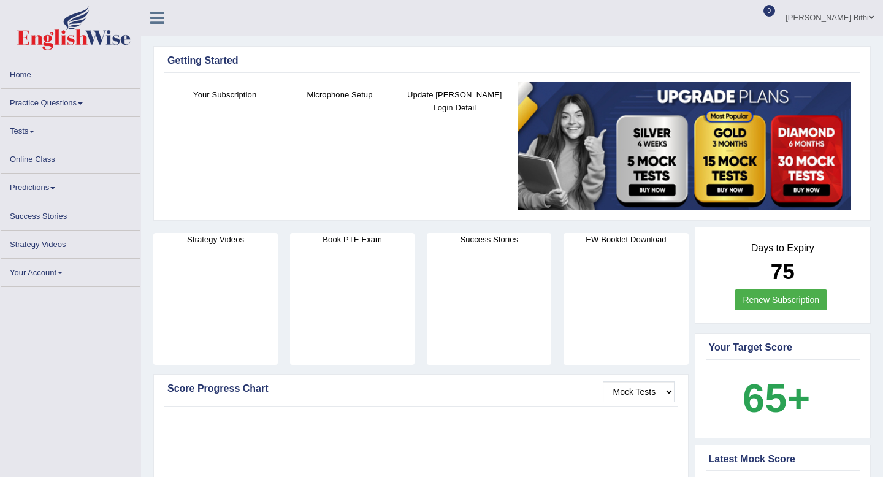 The image size is (883, 477). Describe the element at coordinates (783, 348) in the screenshot. I see `div: Your Target Score` at that location.